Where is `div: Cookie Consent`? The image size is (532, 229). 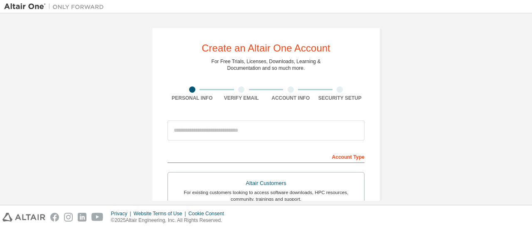 div: Cookie Consent is located at coordinates (208, 214).